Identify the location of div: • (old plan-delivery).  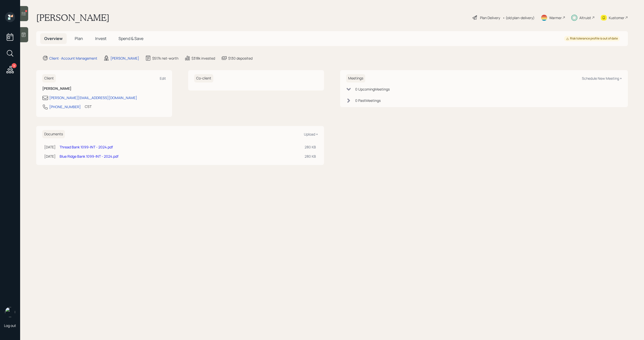
(518, 17).